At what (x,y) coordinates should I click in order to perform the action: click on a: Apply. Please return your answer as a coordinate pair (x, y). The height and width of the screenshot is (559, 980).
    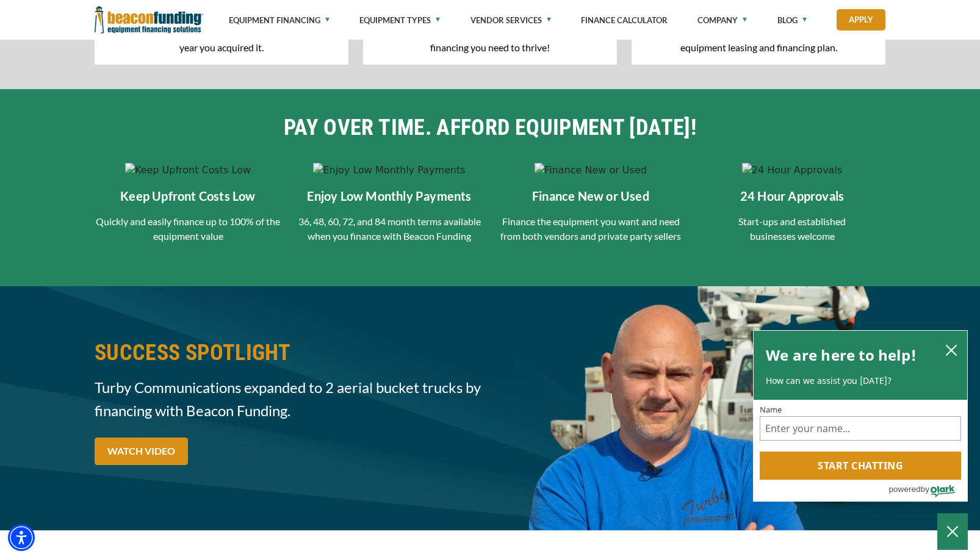
    Looking at the image, I should click on (861, 19).